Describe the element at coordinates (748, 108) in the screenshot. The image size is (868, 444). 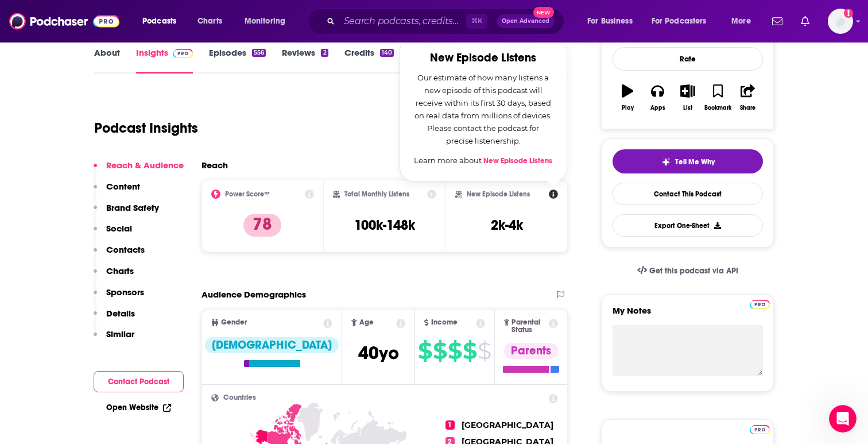
I see `div: Share` at that location.